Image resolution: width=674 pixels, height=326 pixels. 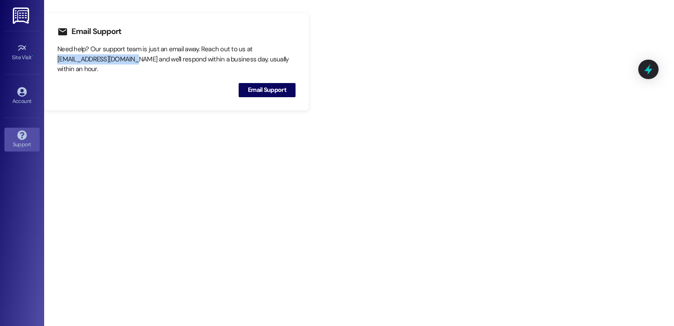 What do you see at coordinates (22, 15) in the screenshot?
I see `img: ResiDesk Logo` at bounding box center [22, 15].